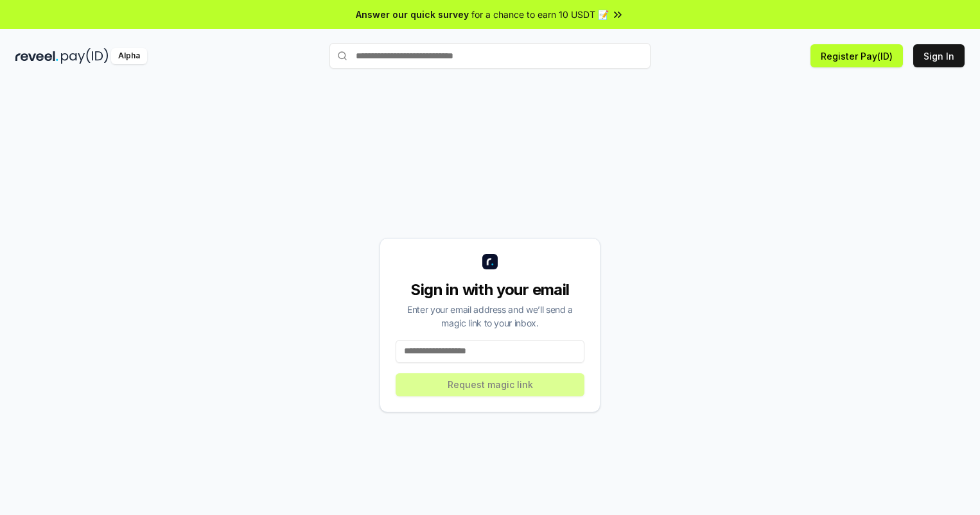 The width and height of the screenshot is (980, 515). What do you see at coordinates (412, 14) in the screenshot?
I see `span: Answer our quick survey` at bounding box center [412, 14].